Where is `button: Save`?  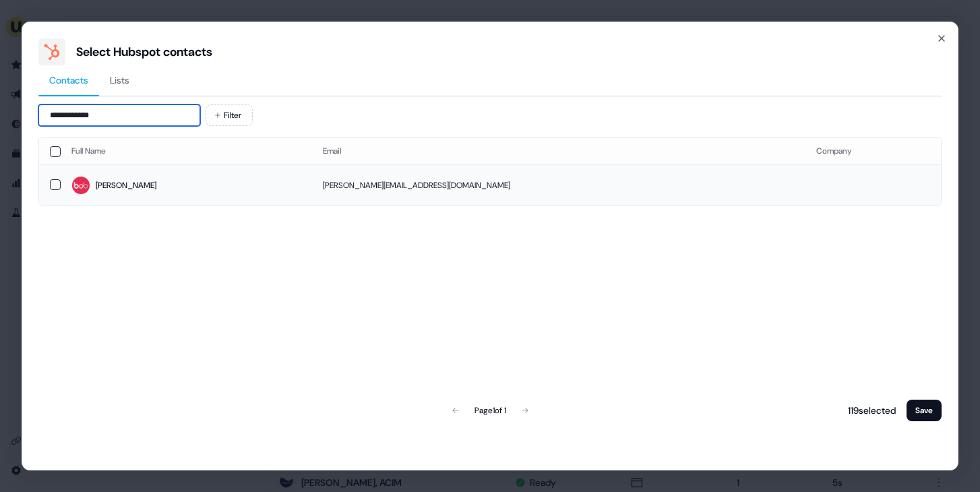 button: Save is located at coordinates (924, 411).